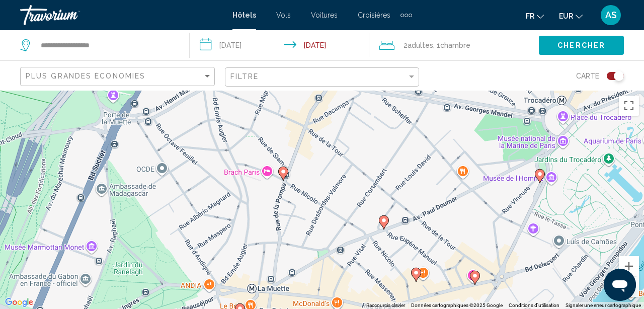  What do you see at coordinates (324, 15) in the screenshot?
I see `a: Voitures` at bounding box center [324, 15].